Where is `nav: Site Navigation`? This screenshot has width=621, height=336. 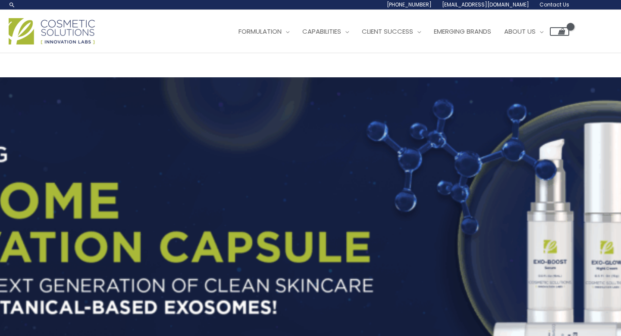
nav: Site Navigation is located at coordinates (397, 32).